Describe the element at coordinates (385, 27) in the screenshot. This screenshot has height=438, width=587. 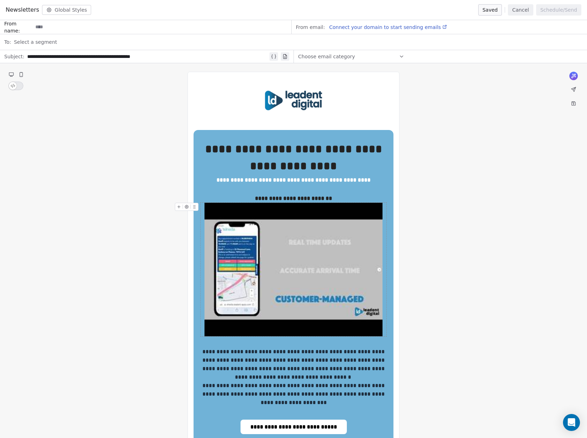
I see `span: Connect your domain to start sending emails` at that location.